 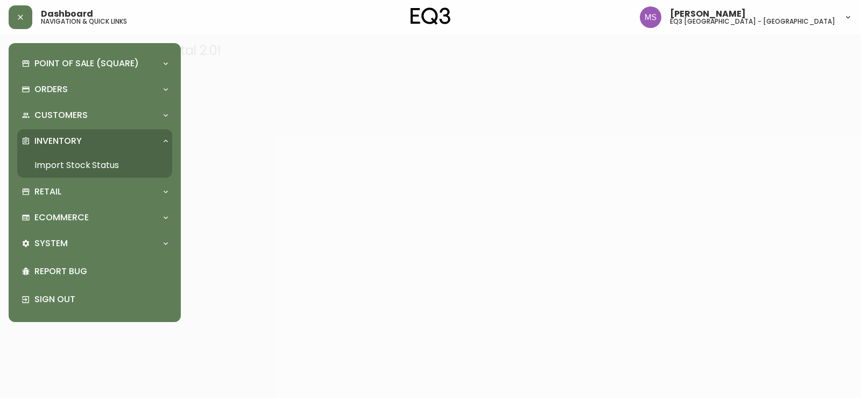 What do you see at coordinates (51, 243) in the screenshot?
I see `p: System` at bounding box center [51, 243].